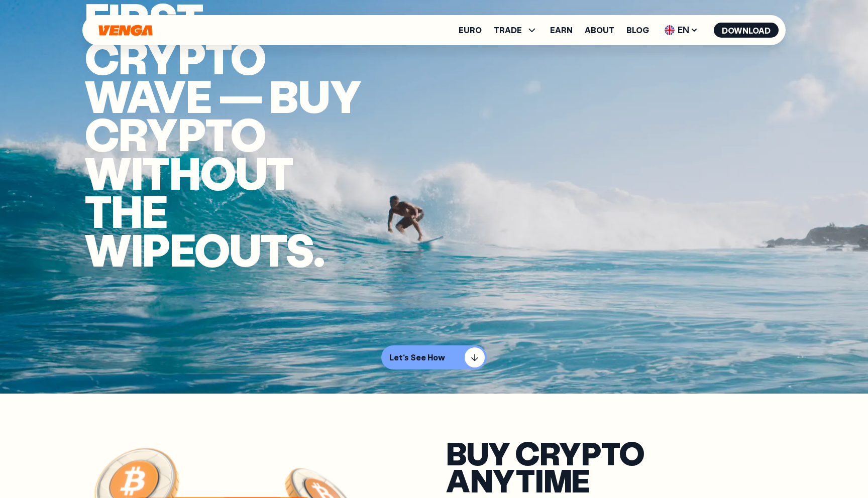  I want to click on a: Download, so click(746, 30).